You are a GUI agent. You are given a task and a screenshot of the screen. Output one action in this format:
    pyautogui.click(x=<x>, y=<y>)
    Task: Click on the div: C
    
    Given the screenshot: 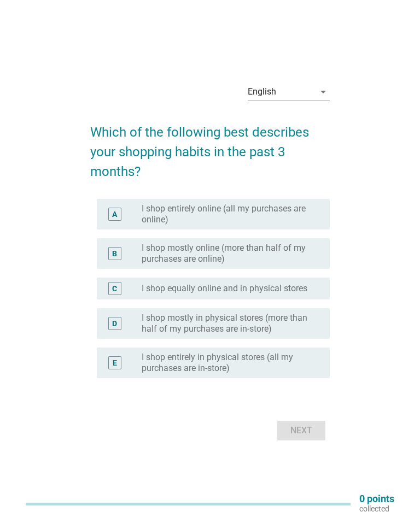 What is the action you would take?
    pyautogui.click(x=114, y=289)
    